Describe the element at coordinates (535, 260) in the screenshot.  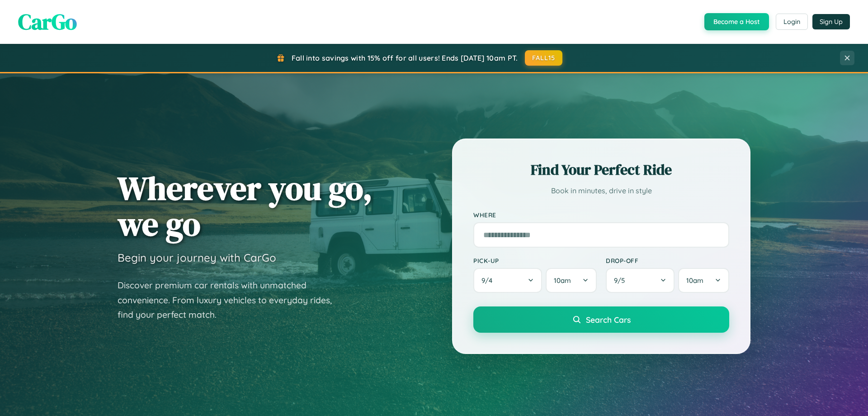
I see `label: Pick-up` at that location.